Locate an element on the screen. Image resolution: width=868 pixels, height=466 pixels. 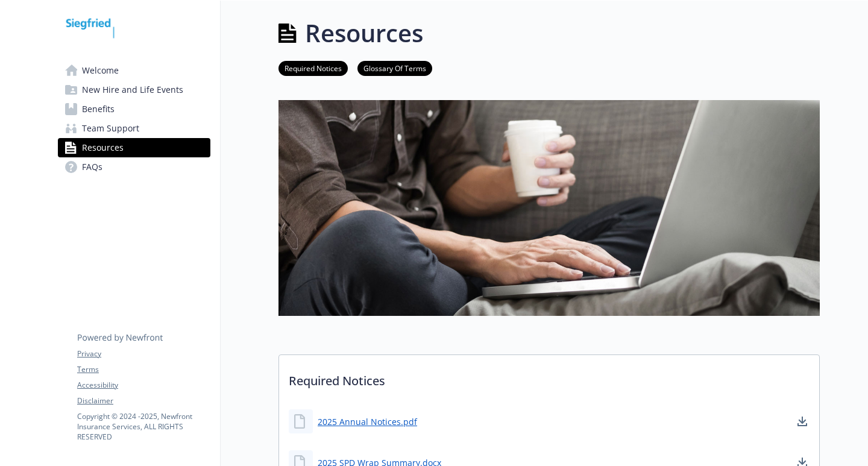
a: 2025 Annual Notices.pdf is located at coordinates (367, 422).